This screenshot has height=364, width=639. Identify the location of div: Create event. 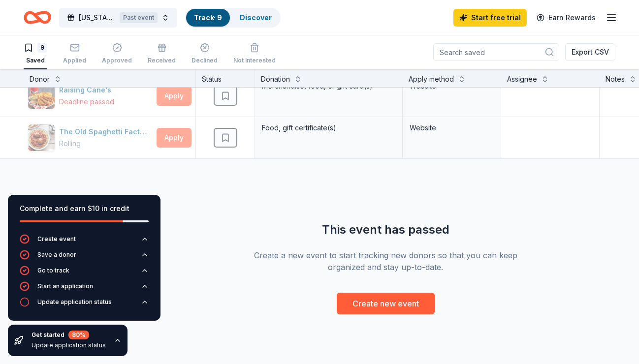
(57, 239).